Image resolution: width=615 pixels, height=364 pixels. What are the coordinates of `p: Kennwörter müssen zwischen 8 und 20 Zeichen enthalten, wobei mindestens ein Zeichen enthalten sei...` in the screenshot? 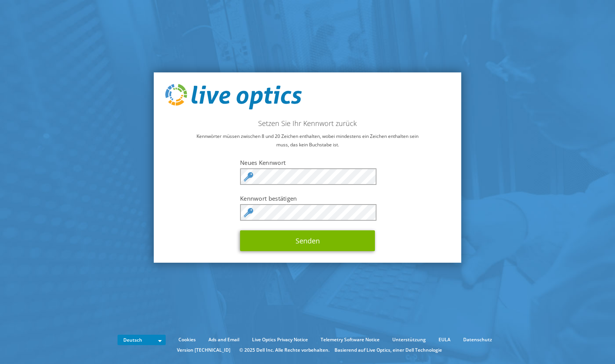 It's located at (308, 141).